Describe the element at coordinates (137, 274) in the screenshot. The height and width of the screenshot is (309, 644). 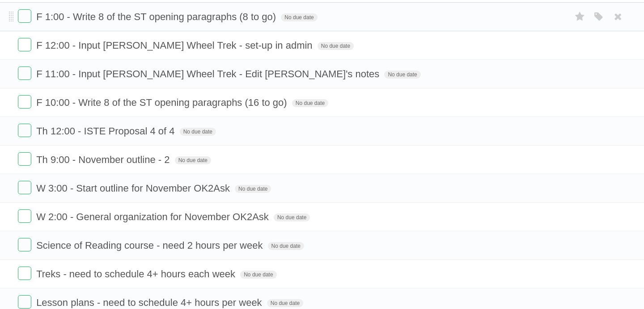
I see `span: Treks - need to schedule 4+ hours each week` at that location.